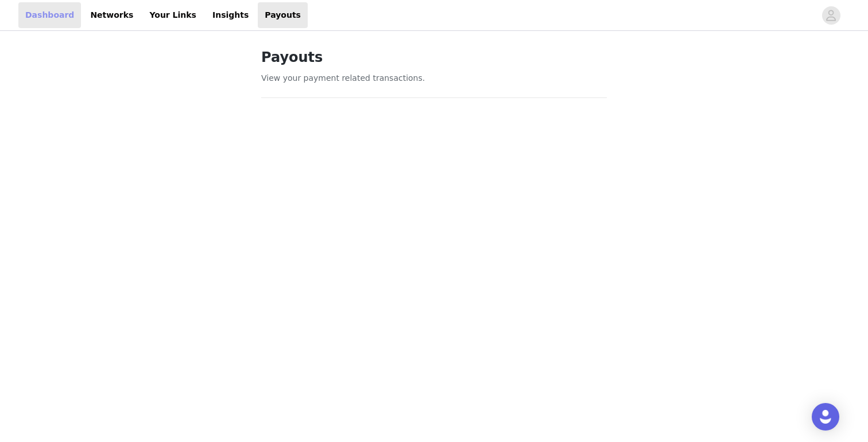 This screenshot has height=442, width=868. Describe the element at coordinates (434, 57) in the screenshot. I see `h1: Payouts` at that location.